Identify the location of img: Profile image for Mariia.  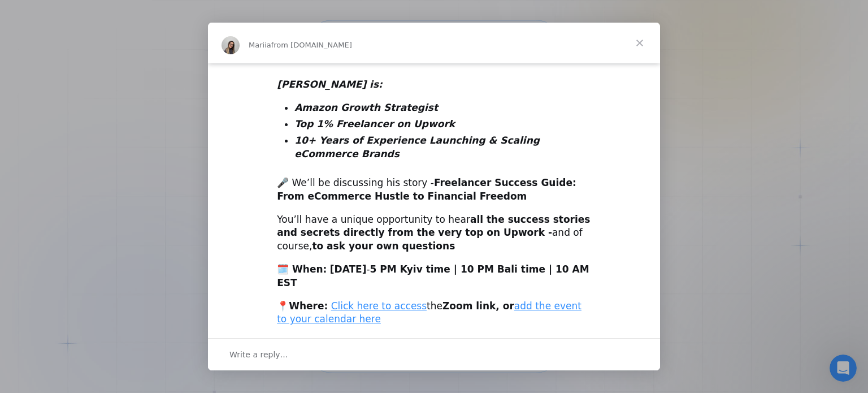
(231, 45).